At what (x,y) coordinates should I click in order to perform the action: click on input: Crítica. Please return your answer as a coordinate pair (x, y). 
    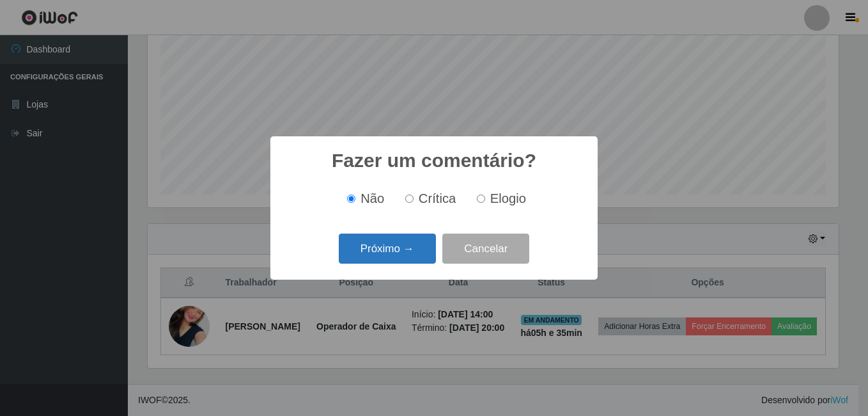
    Looking at the image, I should click on (409, 198).